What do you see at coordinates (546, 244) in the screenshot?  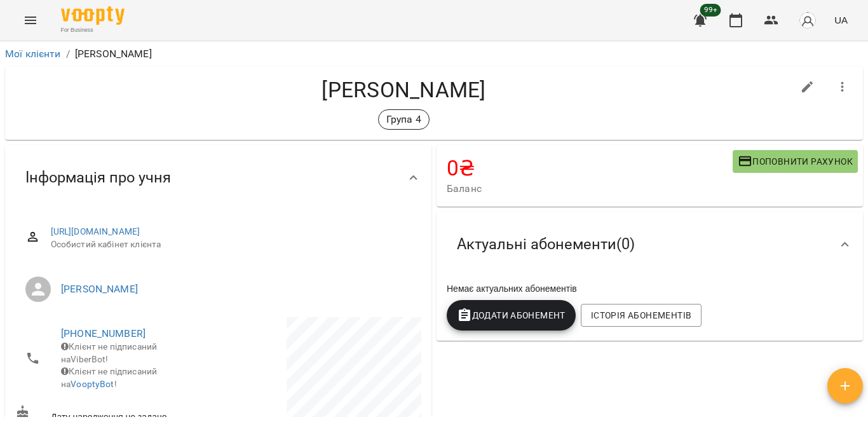 I see `span: Актуальні абонементи ( 0 )` at bounding box center [546, 244].